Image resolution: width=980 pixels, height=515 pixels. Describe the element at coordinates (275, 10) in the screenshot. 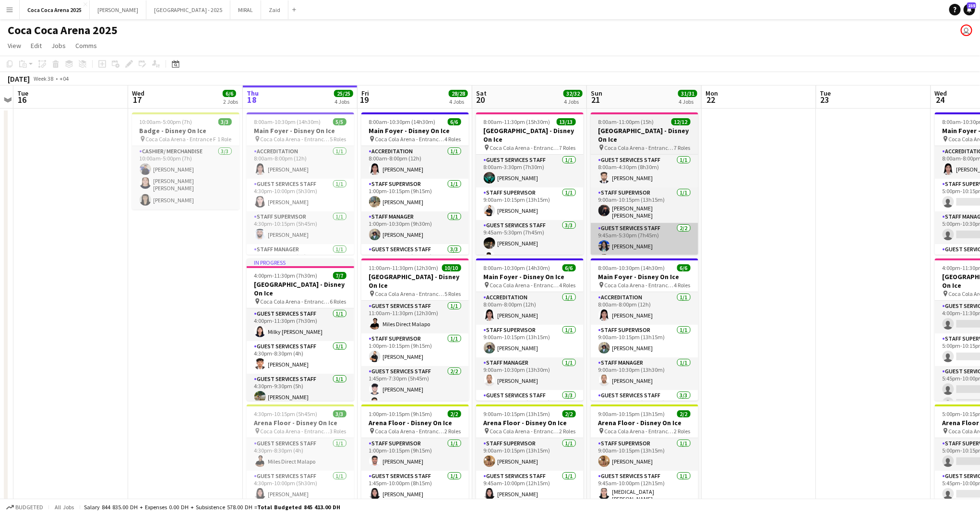

I see `button: Zaid` at that location.